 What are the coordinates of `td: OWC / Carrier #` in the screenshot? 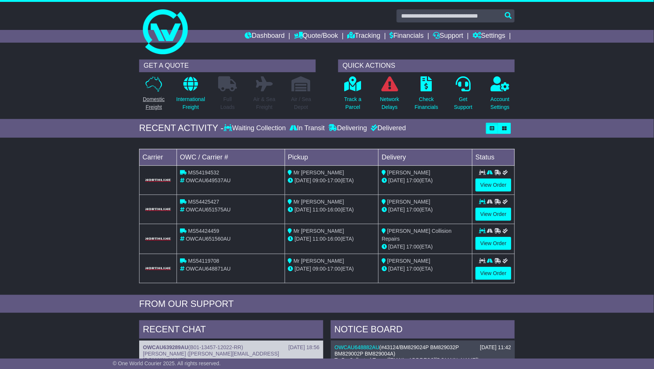 It's located at (231, 157).